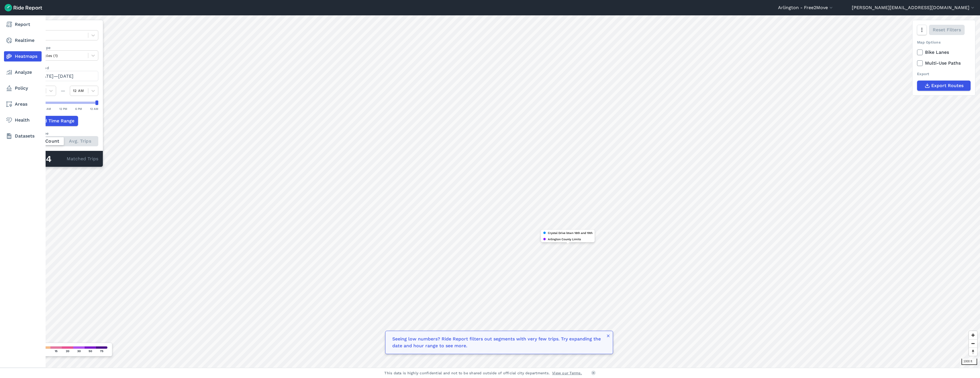  Describe the element at coordinates (56, 121) in the screenshot. I see `span: Add Time Range` at that location.